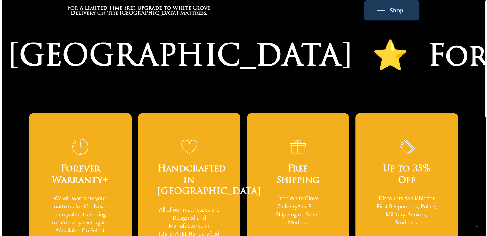 The image size is (487, 236). Describe the element at coordinates (130, 8) in the screenshot. I see `span: Free` at that location.